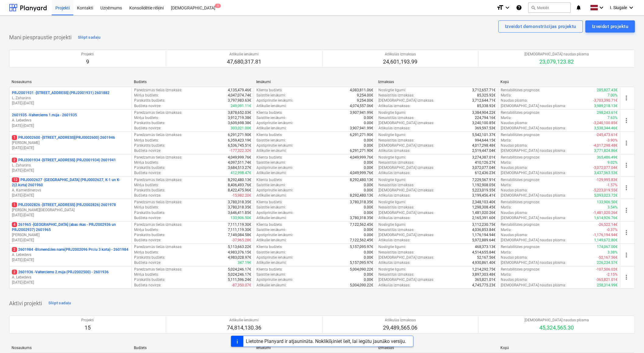 Image resolution: width=644 pixels, height=353 pixels. What do you see at coordinates (244, 54) in the screenshot?
I see `p: Atlikušie ienākumi` at bounding box center [244, 54].